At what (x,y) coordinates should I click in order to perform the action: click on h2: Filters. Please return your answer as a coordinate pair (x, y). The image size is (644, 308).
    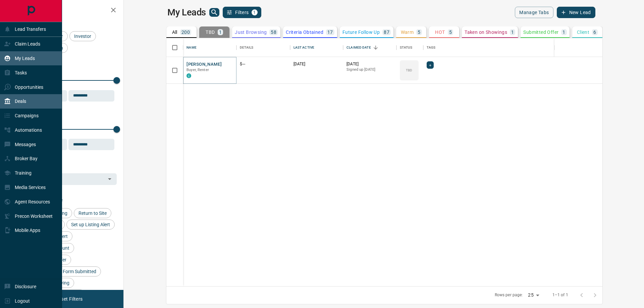
    Looking at the image, I should click on (69, 11).